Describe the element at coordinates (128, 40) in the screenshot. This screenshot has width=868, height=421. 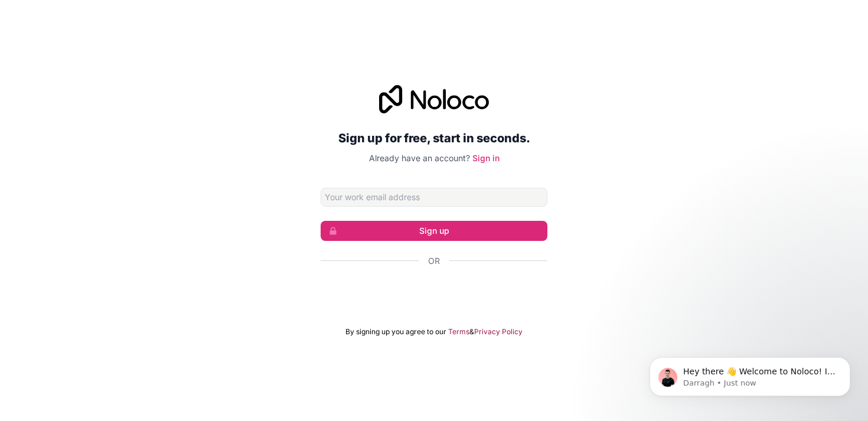
I see `p: Hey there 👋 Welcome to Noloco! If you have any questions, just reply to this message. [GEOGRAPHIC...` at that location.